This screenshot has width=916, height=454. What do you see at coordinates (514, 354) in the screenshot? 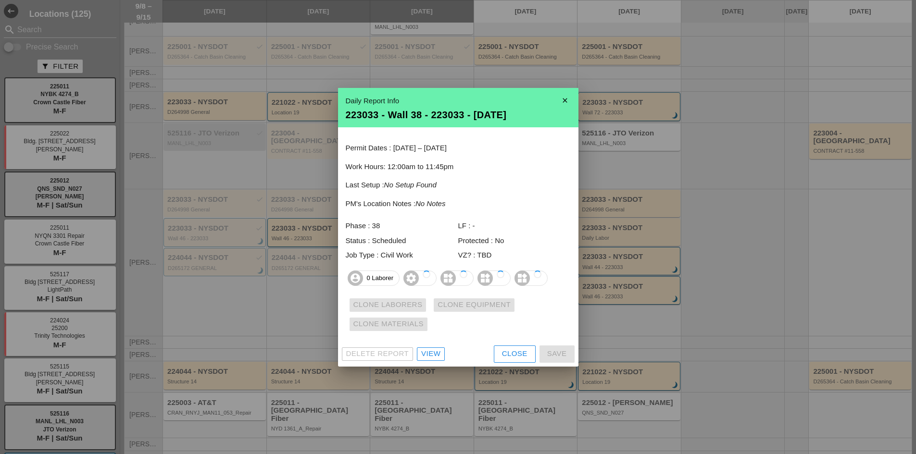
I see `button: Close` at bounding box center [514, 354].